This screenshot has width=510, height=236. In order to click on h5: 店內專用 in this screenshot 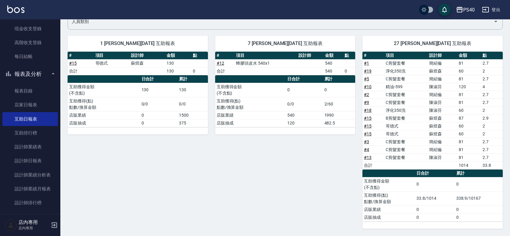, I will do `click(34, 222)`.